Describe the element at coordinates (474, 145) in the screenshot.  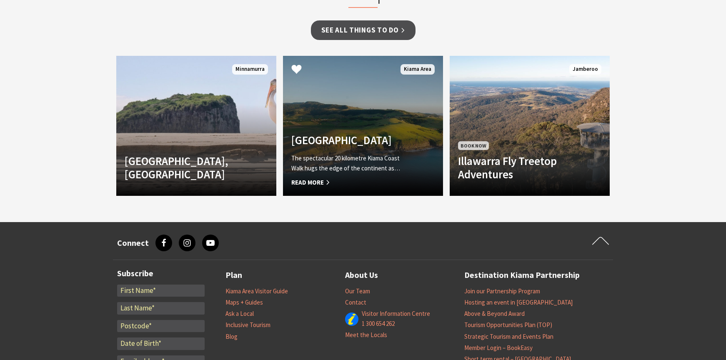
I see `span: Book Now` at that location.